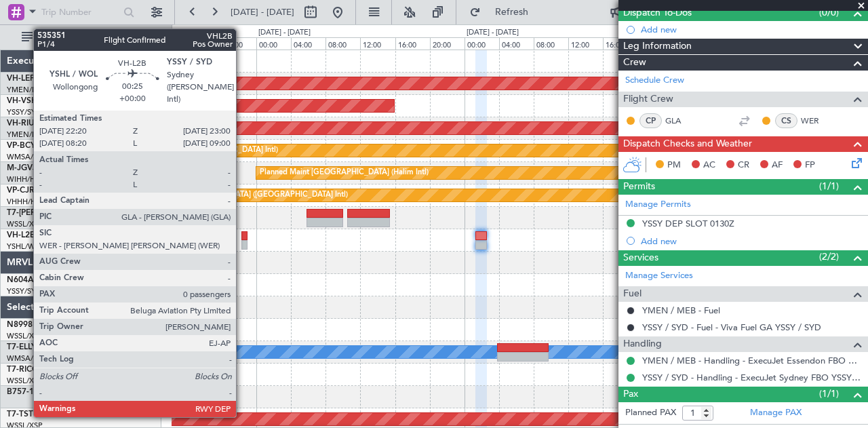 This screenshot has width=868, height=428. What do you see at coordinates (688, 144) in the screenshot?
I see `span: Dispatch Checks and Weather` at bounding box center [688, 144].